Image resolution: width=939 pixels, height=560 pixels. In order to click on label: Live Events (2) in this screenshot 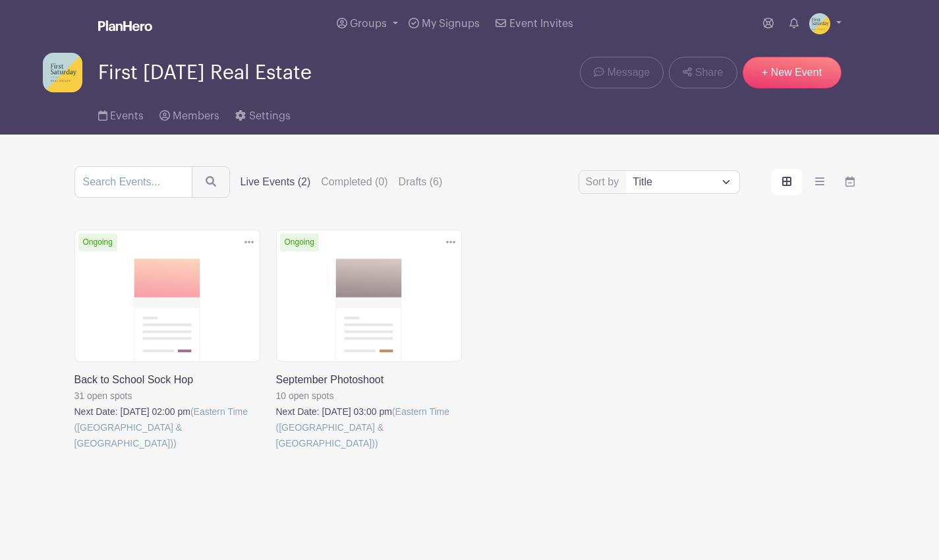, I will do `click(276, 182)`.